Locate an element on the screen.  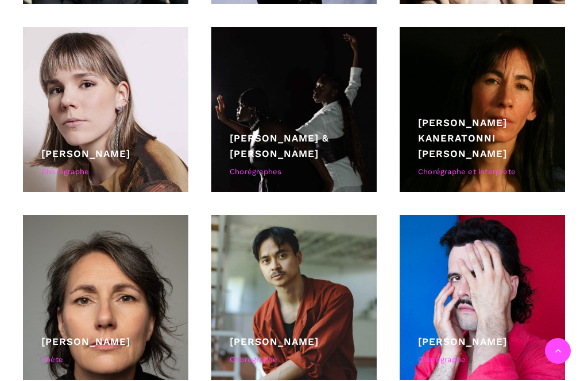
div: Chorégraphe et interprète is located at coordinates (482, 172).